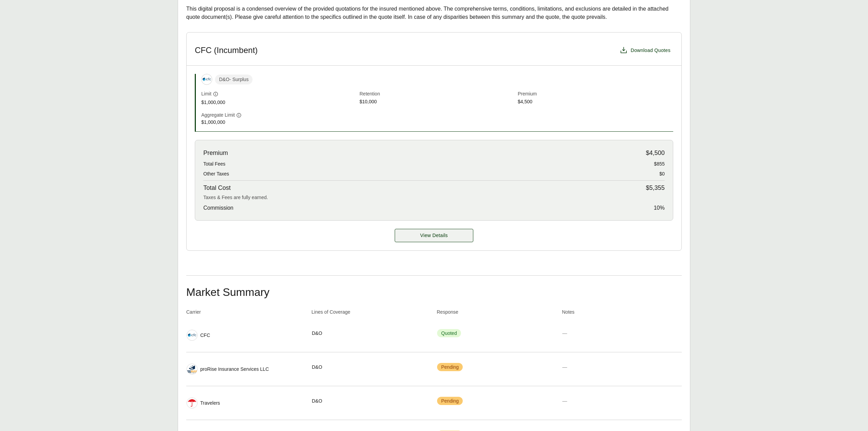 This screenshot has height=431, width=868. I want to click on a: CFC (Incumbent) details, so click(434, 235).